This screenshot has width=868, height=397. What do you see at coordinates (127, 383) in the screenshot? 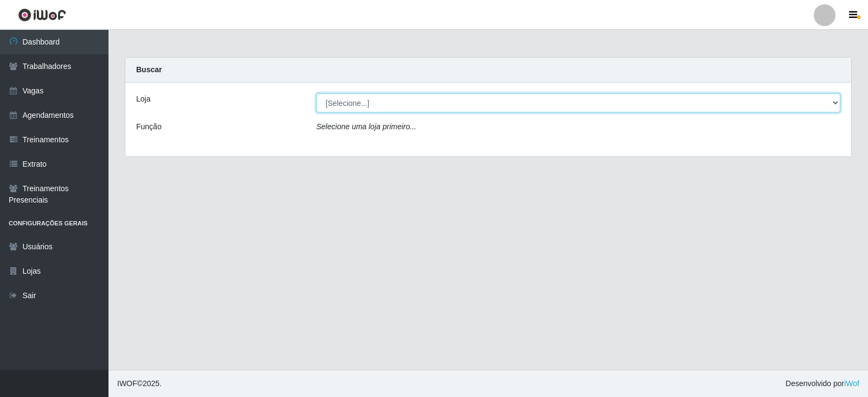
I see `span: IWOF` at bounding box center [127, 383].